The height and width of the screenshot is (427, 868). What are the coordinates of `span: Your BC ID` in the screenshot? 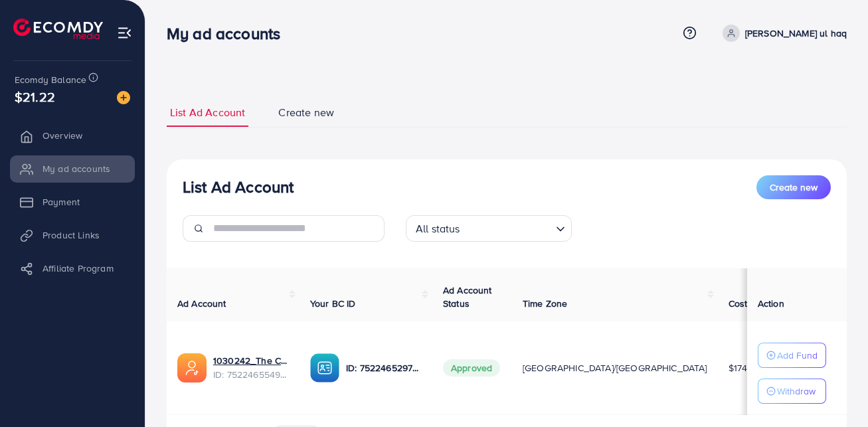 It's located at (333, 304).